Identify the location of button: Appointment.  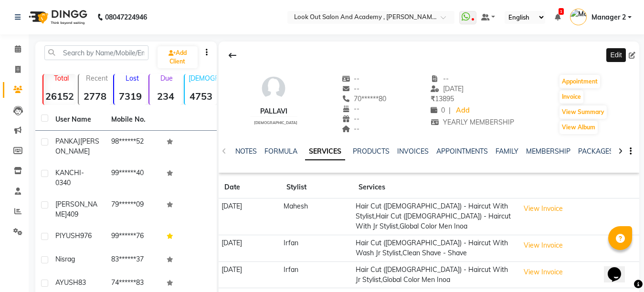
(579, 82).